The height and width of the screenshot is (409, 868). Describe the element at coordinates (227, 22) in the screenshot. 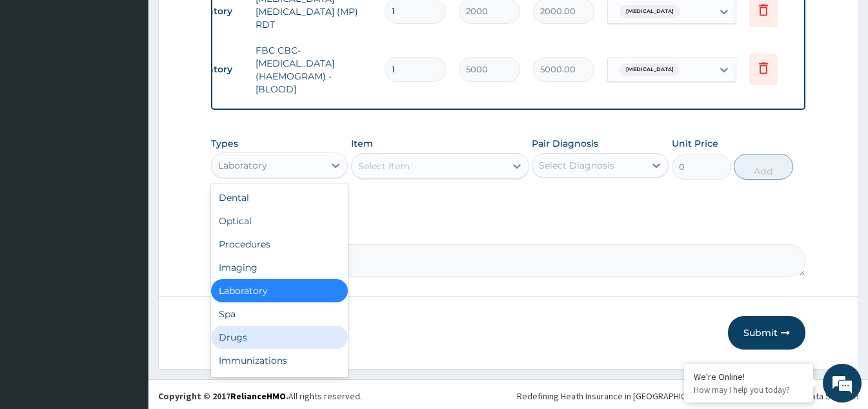

I see `div: Minimize live chat window` at that location.